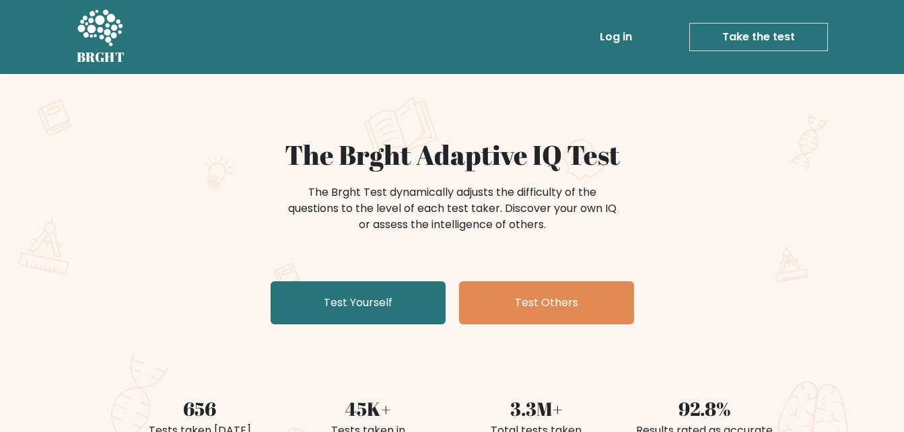 The height and width of the screenshot is (432, 904). I want to click on a: Log in, so click(616, 37).